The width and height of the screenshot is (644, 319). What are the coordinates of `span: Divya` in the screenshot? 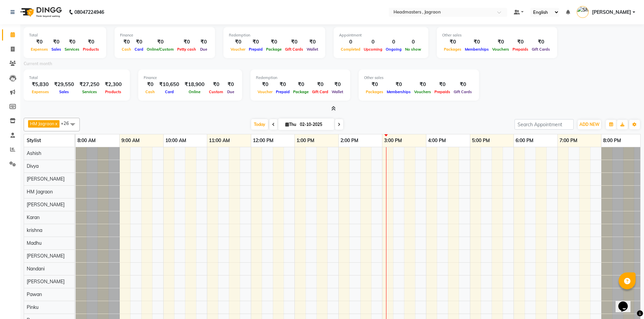 It's located at (33, 166).